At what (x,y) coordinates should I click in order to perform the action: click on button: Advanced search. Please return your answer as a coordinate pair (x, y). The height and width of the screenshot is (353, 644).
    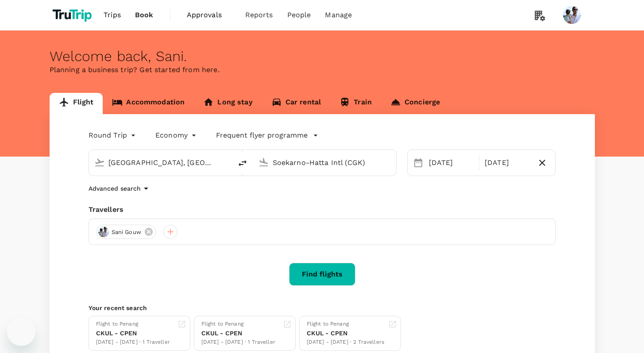
    Looking at the image, I should click on (120, 189).